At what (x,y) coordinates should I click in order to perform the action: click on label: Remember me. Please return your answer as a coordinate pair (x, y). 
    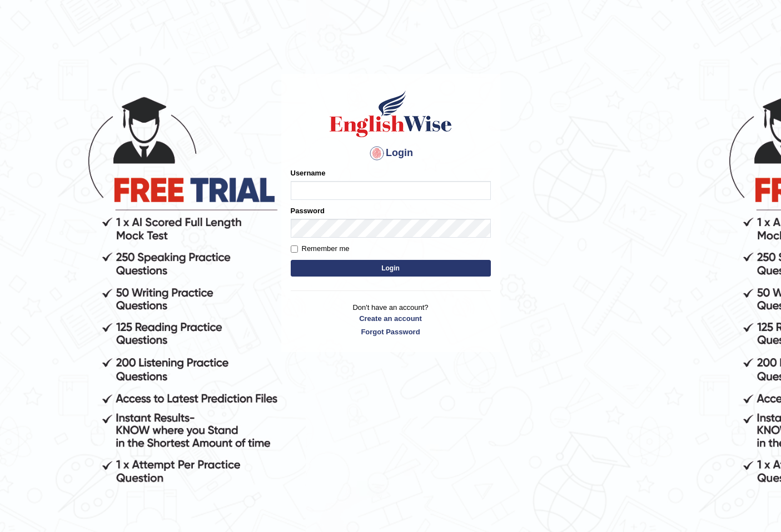
    Looking at the image, I should click on (320, 249).